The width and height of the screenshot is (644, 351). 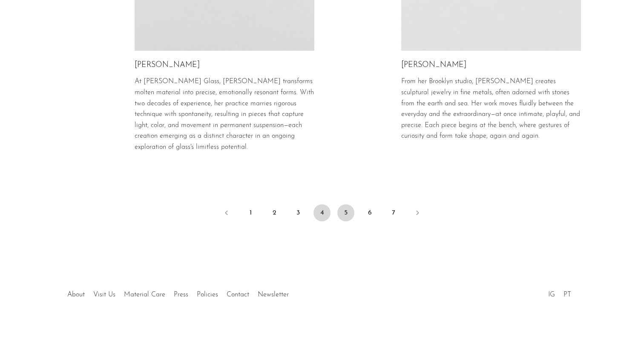 What do you see at coordinates (181, 295) in the screenshot?
I see `a: Press` at bounding box center [181, 295].